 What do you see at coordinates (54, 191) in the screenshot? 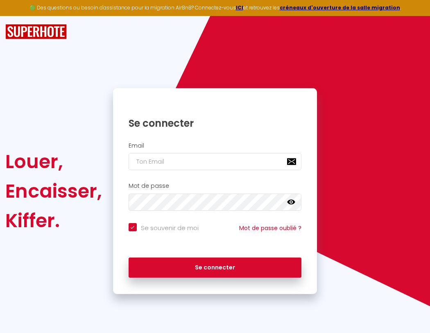
I see `div: Encaisser,` at bounding box center [54, 191].